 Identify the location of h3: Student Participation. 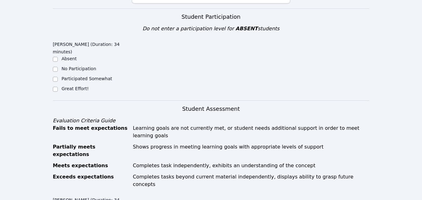
(211, 17).